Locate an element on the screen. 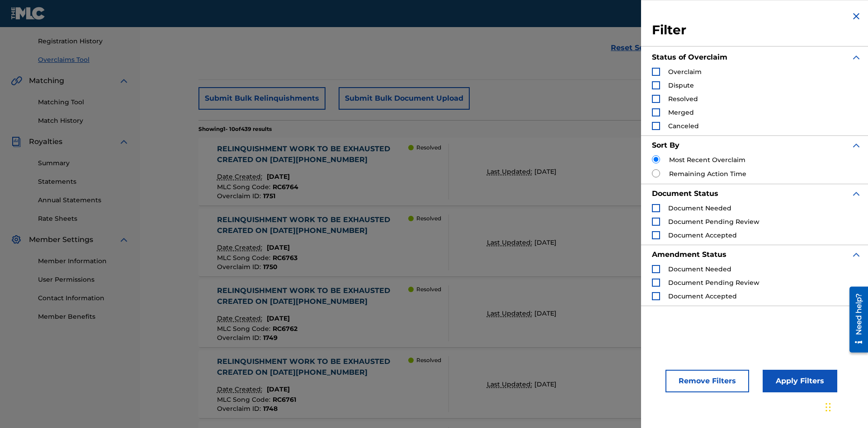 The image size is (868, 428). span: Member Settings is located at coordinates (61, 240).